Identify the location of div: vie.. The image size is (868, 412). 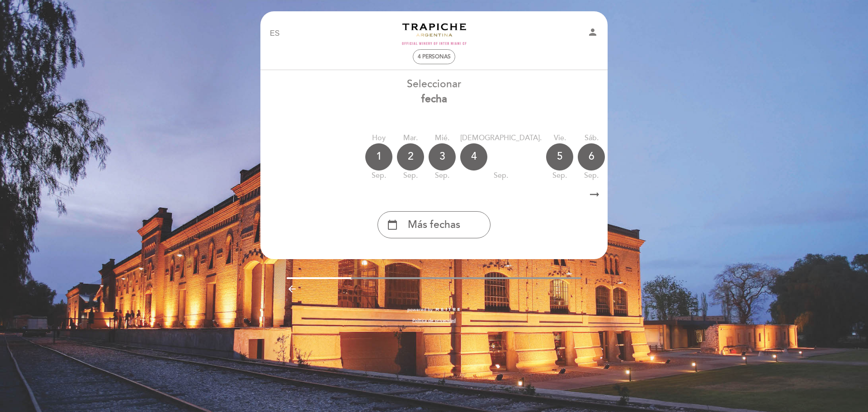
(560, 138).